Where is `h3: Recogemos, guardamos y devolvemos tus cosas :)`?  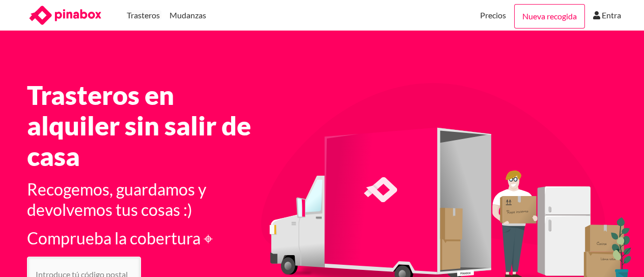
h3: Recogemos, guardamos y devolvemos tus cosas :) is located at coordinates (147, 199).